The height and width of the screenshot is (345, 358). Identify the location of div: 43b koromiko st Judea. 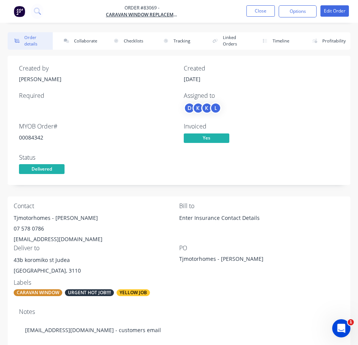
(96, 260).